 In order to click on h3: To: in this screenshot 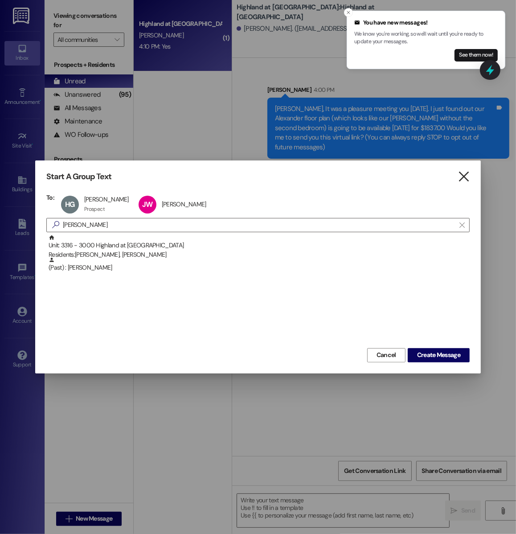, I will do `click(50, 197)`.